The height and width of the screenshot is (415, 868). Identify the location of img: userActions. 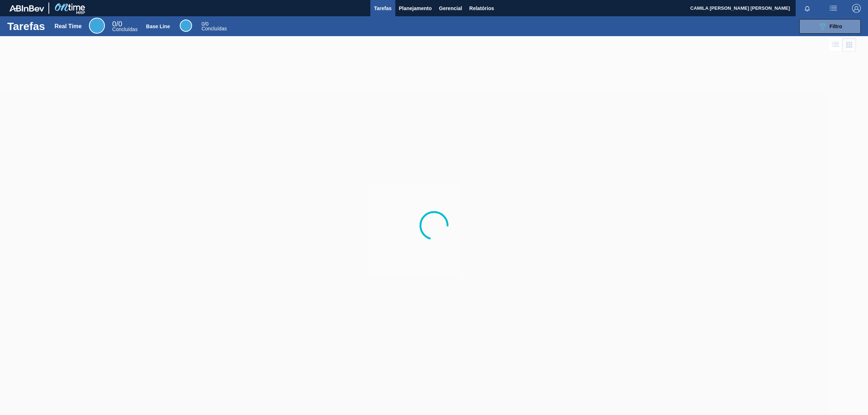
(833, 8).